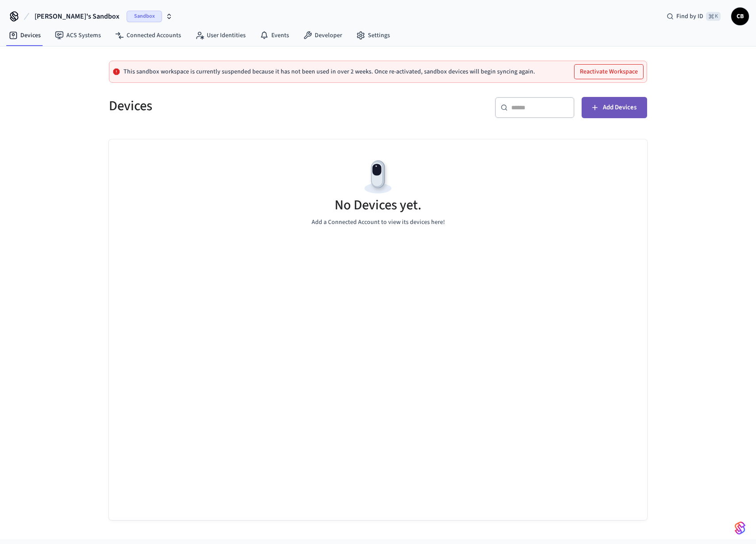 This screenshot has width=756, height=544. I want to click on button: Add Devices, so click(614, 107).